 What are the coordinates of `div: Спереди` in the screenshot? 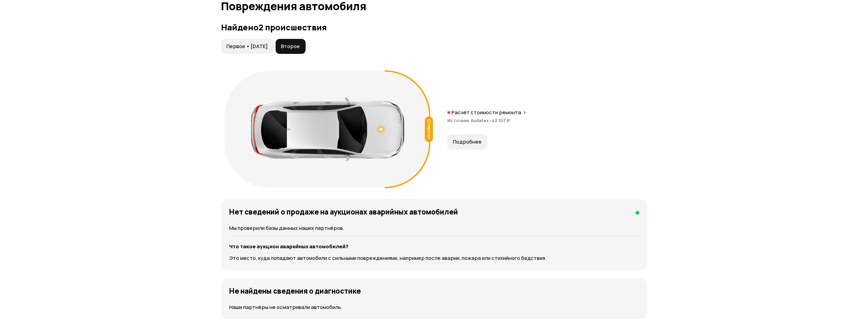 It's located at (428, 129).